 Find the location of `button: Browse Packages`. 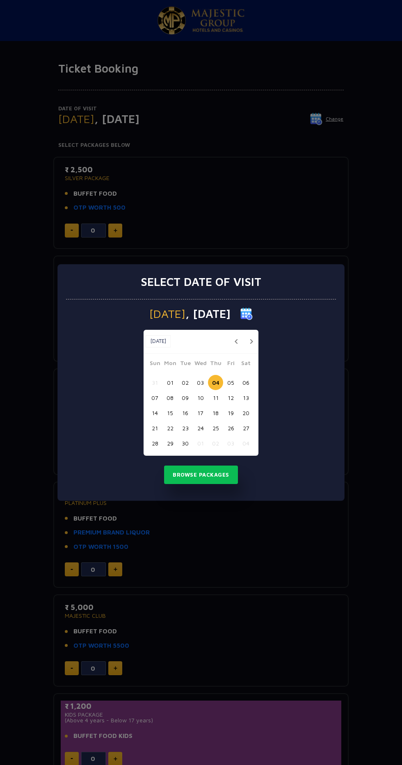

button: Browse Packages is located at coordinates (201, 475).